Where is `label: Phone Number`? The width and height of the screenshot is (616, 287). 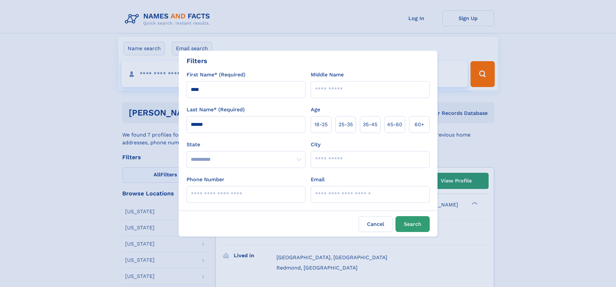 label: Phone Number is located at coordinates (205, 179).